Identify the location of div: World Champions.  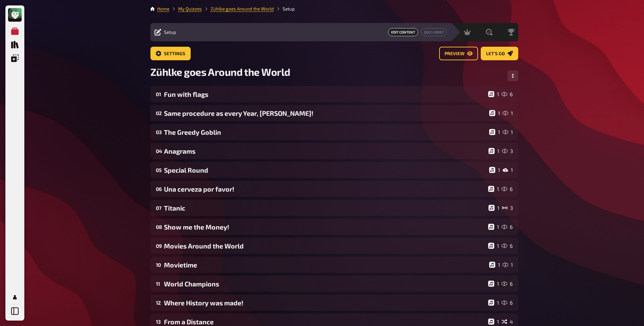
(324, 284).